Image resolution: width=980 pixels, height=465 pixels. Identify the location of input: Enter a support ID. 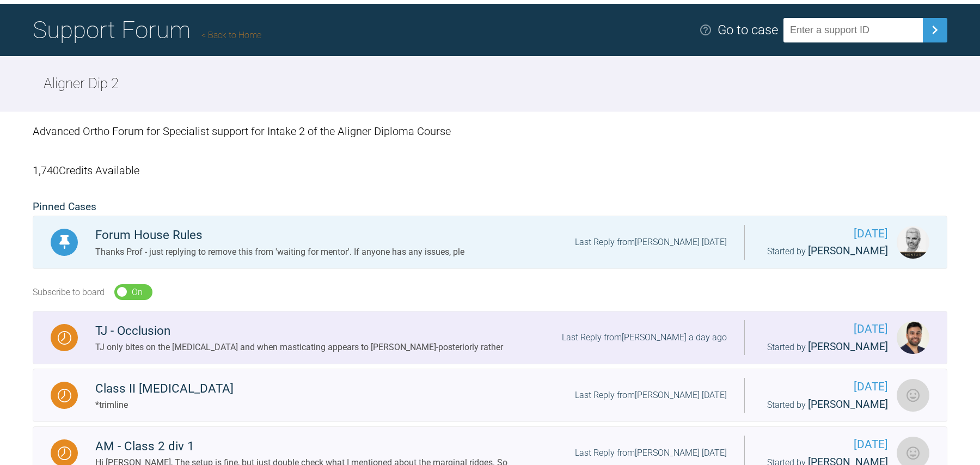
(853, 30).